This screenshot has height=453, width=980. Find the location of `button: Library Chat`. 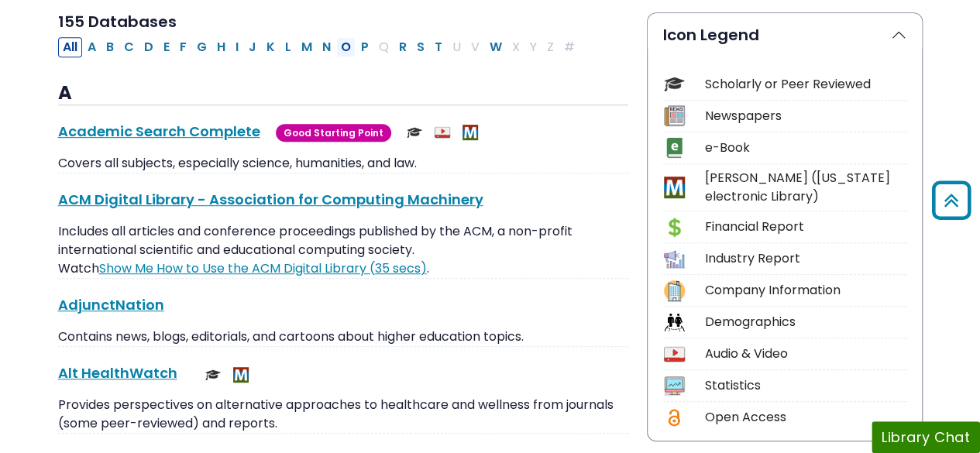

button: Library Chat is located at coordinates (926, 437).